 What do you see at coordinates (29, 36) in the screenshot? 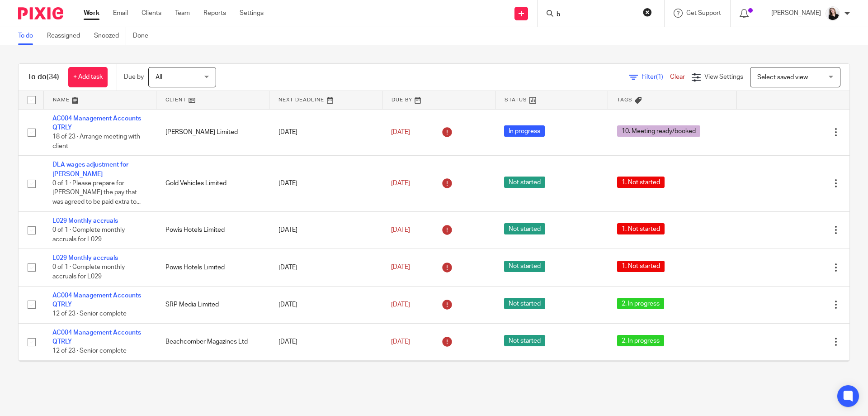
I see `a: To do` at bounding box center [29, 36].